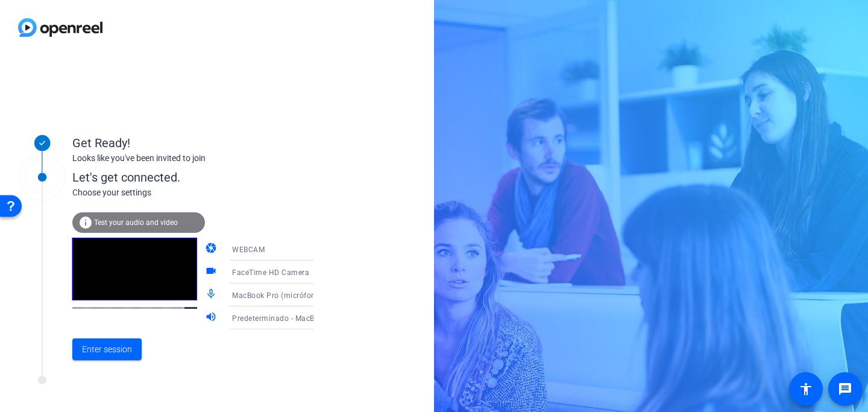  Describe the element at coordinates (106, 349) in the screenshot. I see `button: Enter session` at that location.